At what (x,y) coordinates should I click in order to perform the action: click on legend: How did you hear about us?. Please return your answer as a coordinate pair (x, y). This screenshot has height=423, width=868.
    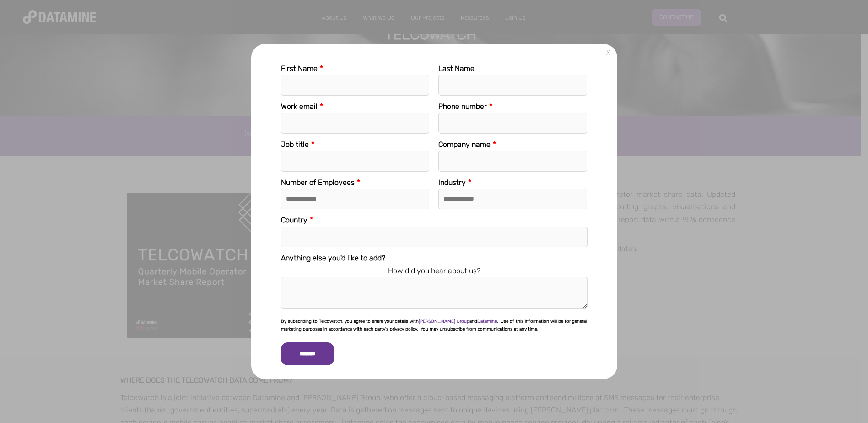
    Looking at the image, I should click on (434, 270).